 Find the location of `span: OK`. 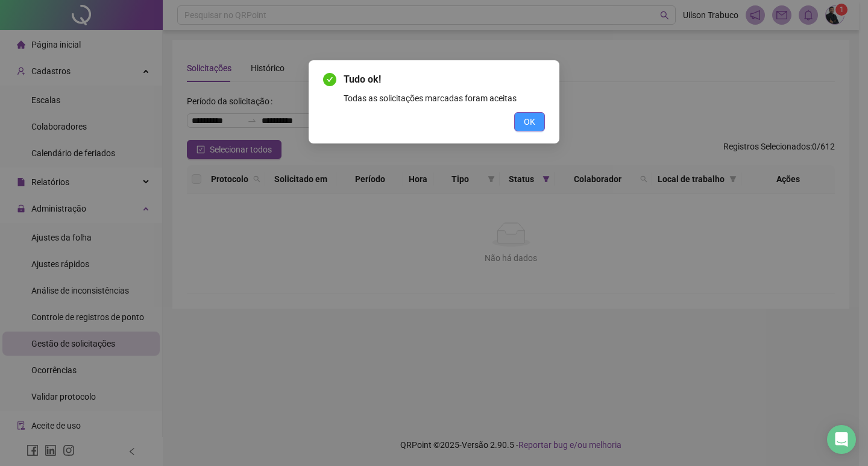

span: OK is located at coordinates (529, 122).